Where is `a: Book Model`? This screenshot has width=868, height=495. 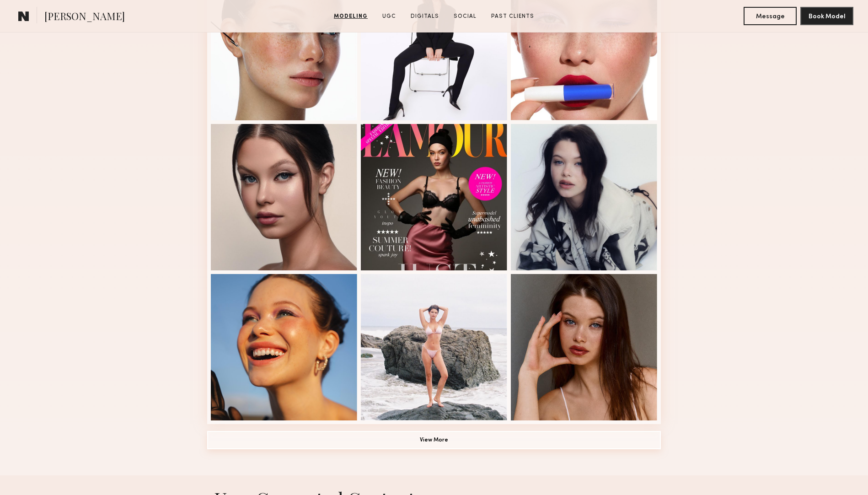 a: Book Model is located at coordinates (827, 16).